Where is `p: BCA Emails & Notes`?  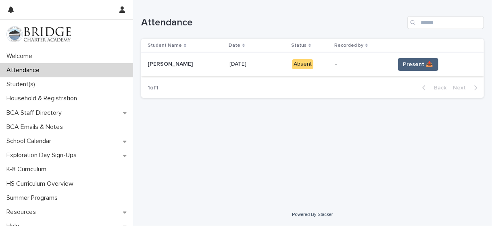 p: BCA Emails & Notes is located at coordinates (36, 127).